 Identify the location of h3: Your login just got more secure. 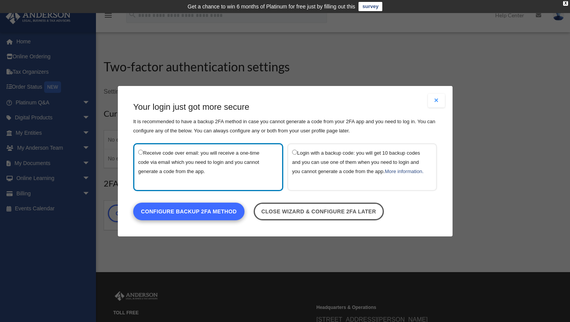
(285, 107).